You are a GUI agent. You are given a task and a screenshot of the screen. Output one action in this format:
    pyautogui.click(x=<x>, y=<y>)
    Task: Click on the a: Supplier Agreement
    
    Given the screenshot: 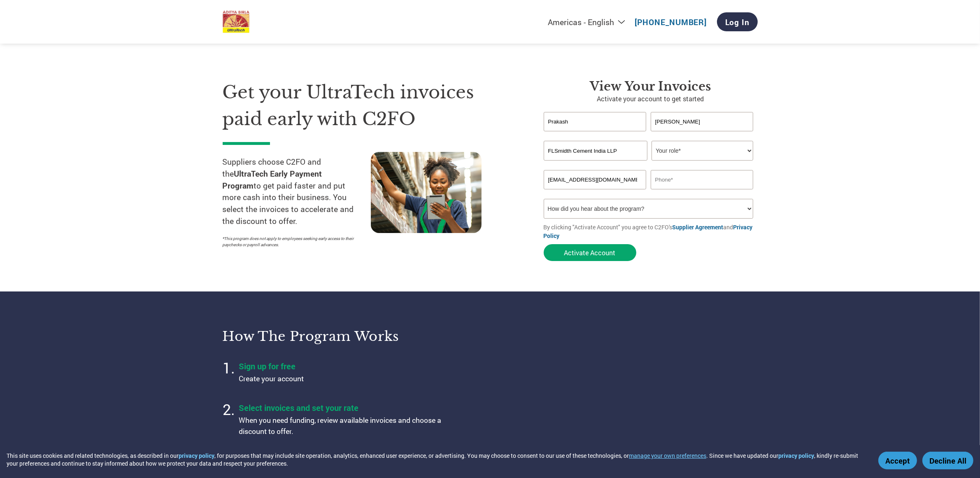 What is the action you would take?
    pyautogui.click(x=698, y=227)
    